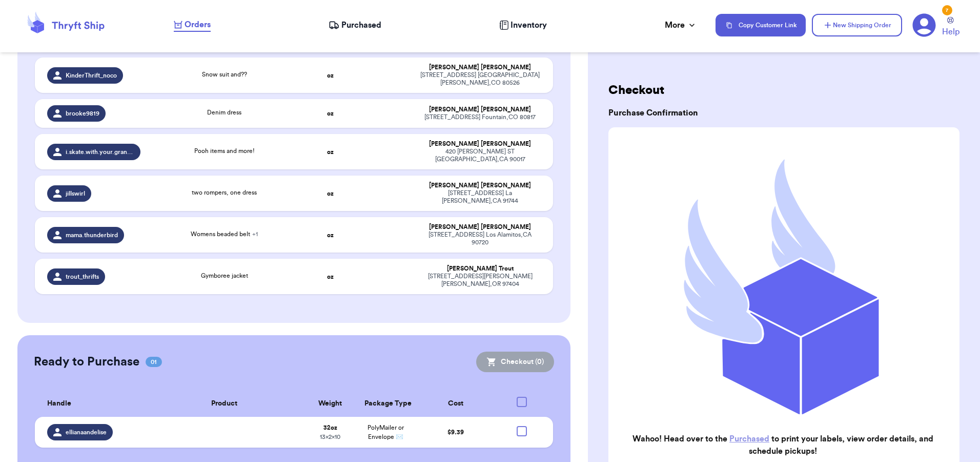 The height and width of the screenshot is (462, 980). Describe the element at coordinates (330, 436) in the screenshot. I see `span: 13 x 2 x 10` at that location.